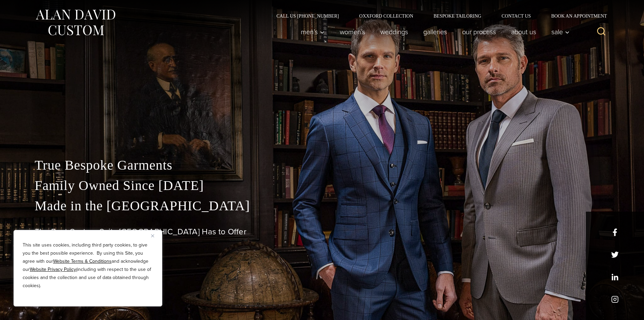 Image resolution: width=644 pixels, height=320 pixels. I want to click on nav: Secondary Navigation, so click(438, 16).